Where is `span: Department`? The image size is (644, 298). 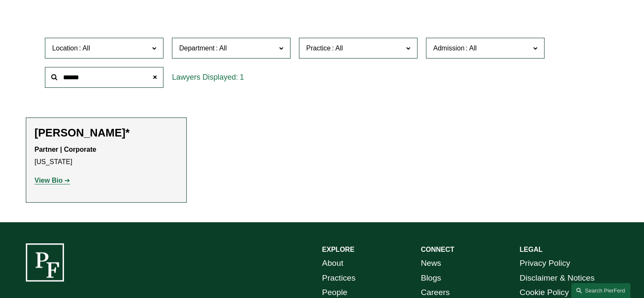
span: Department is located at coordinates (196, 48).